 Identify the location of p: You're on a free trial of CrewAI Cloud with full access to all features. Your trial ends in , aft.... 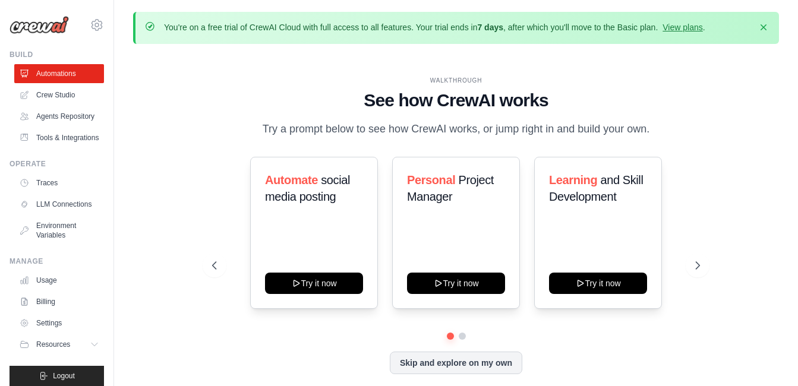
(434, 27).